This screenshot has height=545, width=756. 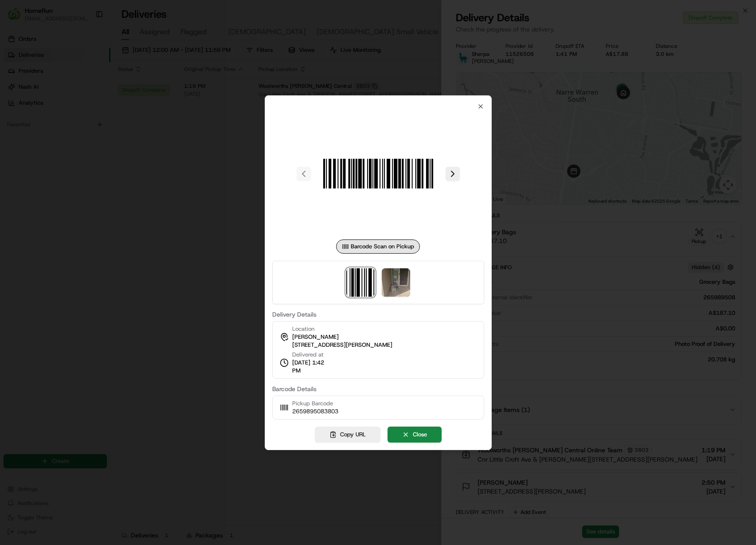 What do you see at coordinates (315, 411) in the screenshot?
I see `span: 2659895083803` at bounding box center [315, 411].